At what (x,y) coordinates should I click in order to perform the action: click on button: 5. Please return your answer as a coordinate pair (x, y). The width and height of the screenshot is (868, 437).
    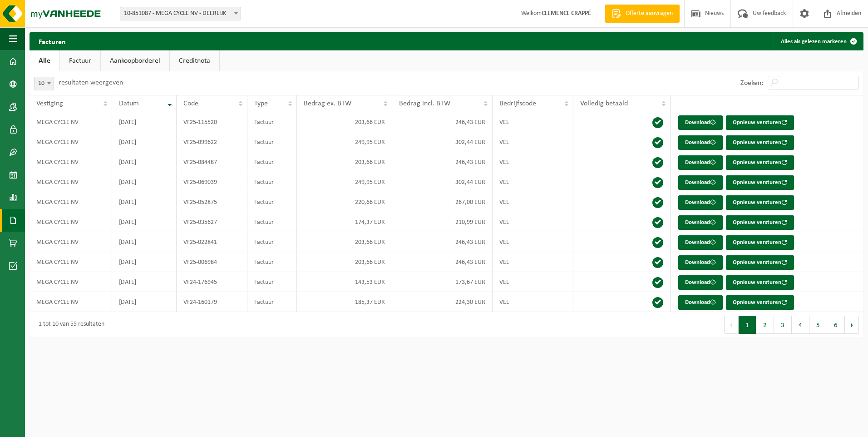
    Looking at the image, I should click on (818, 325).